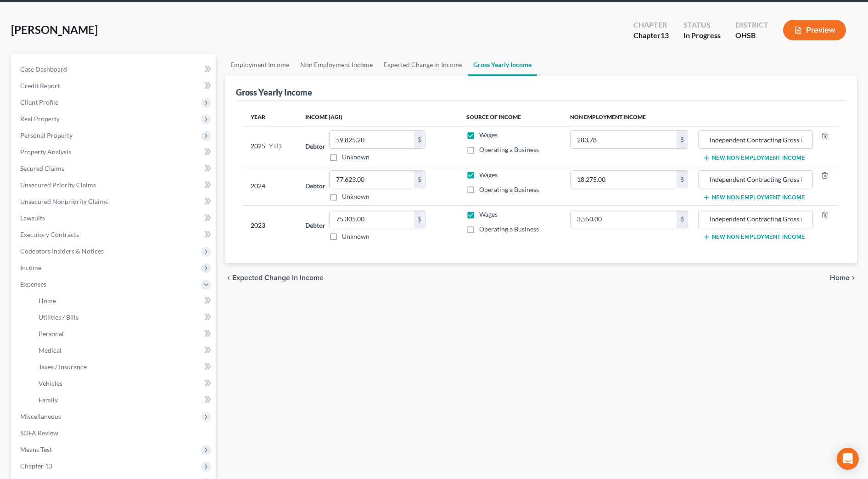 The image size is (868, 479). I want to click on a: Family, so click(123, 400).